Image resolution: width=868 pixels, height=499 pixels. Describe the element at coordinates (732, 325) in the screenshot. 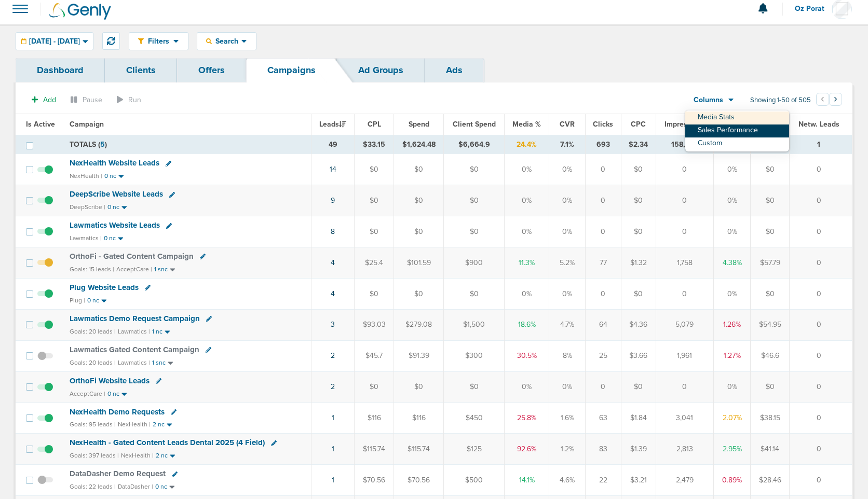

I see `td: 1.26%` at that location.